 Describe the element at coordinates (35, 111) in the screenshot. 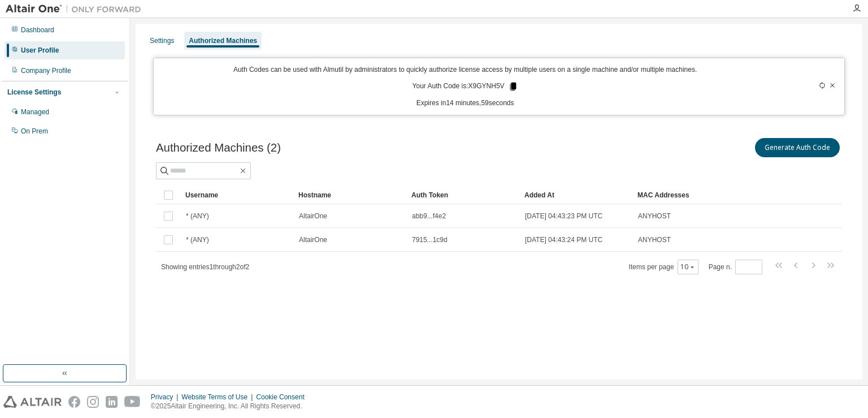

I see `div: Managed` at that location.